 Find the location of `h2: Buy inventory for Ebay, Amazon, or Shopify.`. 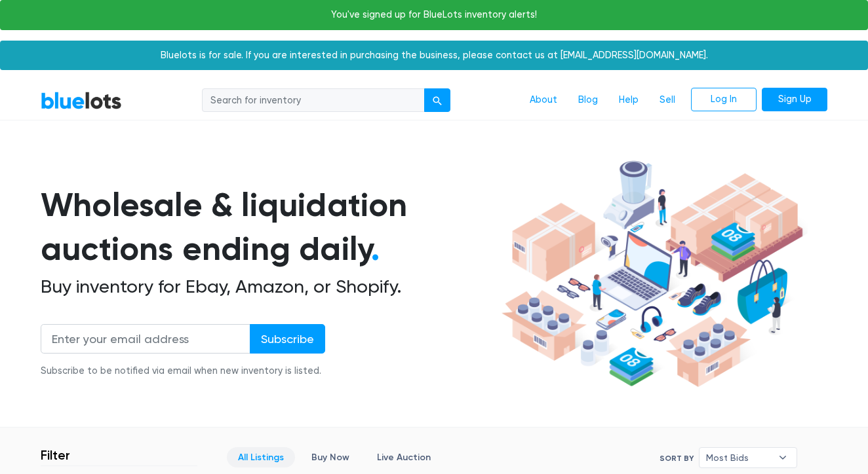

h2: Buy inventory for Ebay, Amazon, or Shopify. is located at coordinates (268, 287).